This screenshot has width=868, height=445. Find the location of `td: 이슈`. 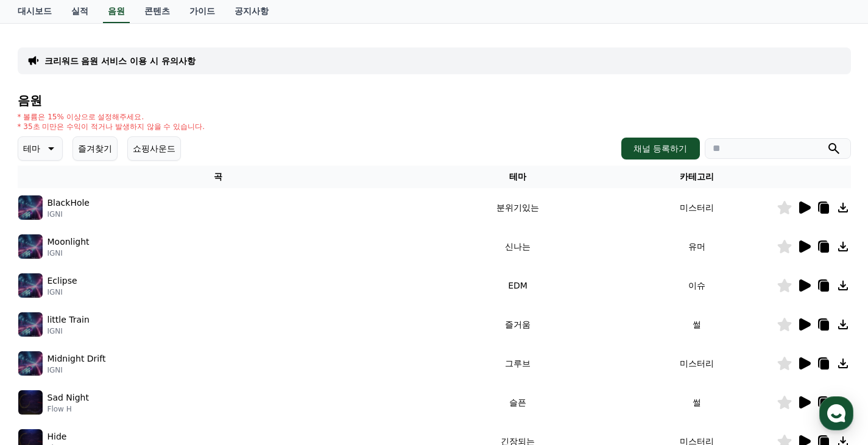

td: 이슈 is located at coordinates (697, 285).